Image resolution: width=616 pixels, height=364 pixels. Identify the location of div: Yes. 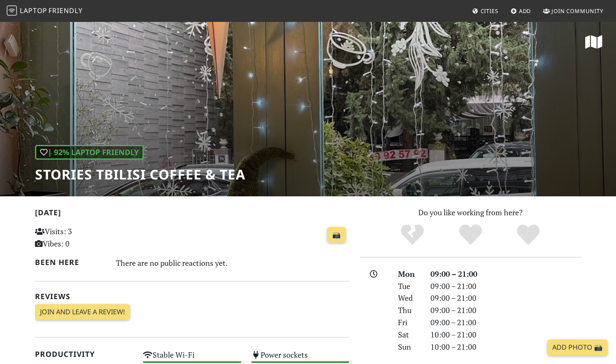
(471, 235).